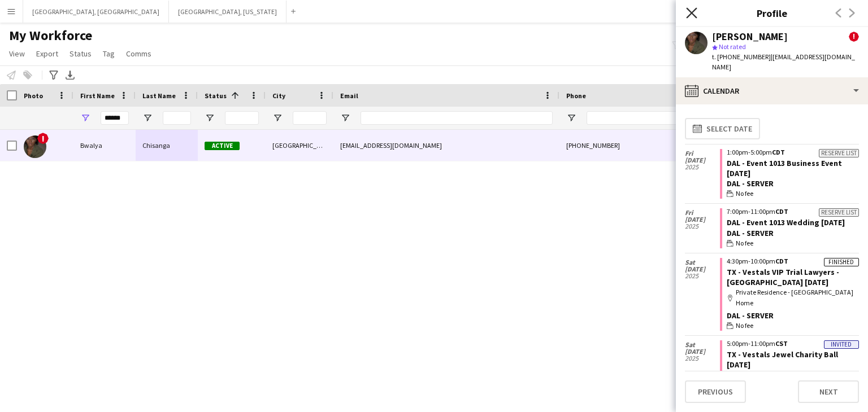 The width and height of the screenshot is (868, 412). Describe the element at coordinates (242, 118) in the screenshot. I see `input: Status Filter Input` at that location.